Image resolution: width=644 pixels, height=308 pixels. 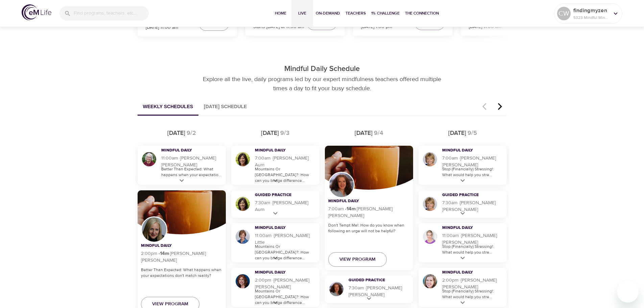 I want to click on span: The Connection, so click(x=422, y=13).